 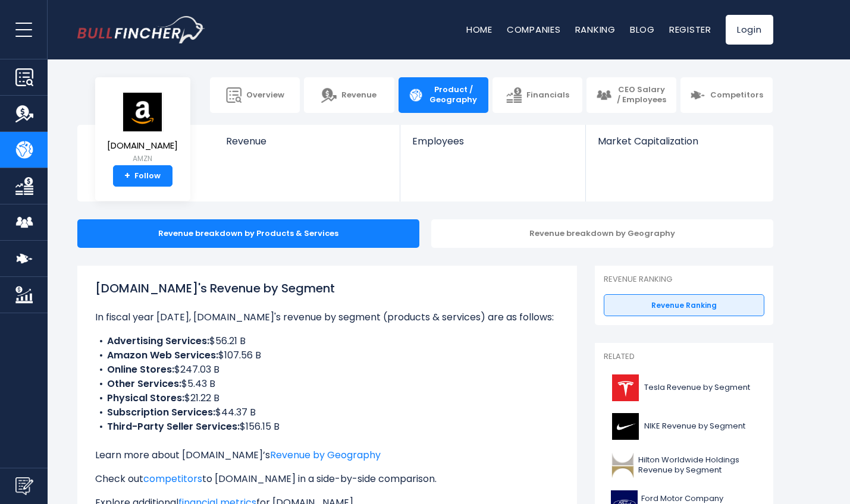 What do you see at coordinates (697, 465) in the screenshot?
I see `span: Hilton Worldwide Holdings Revenue by Segment` at bounding box center [697, 465].